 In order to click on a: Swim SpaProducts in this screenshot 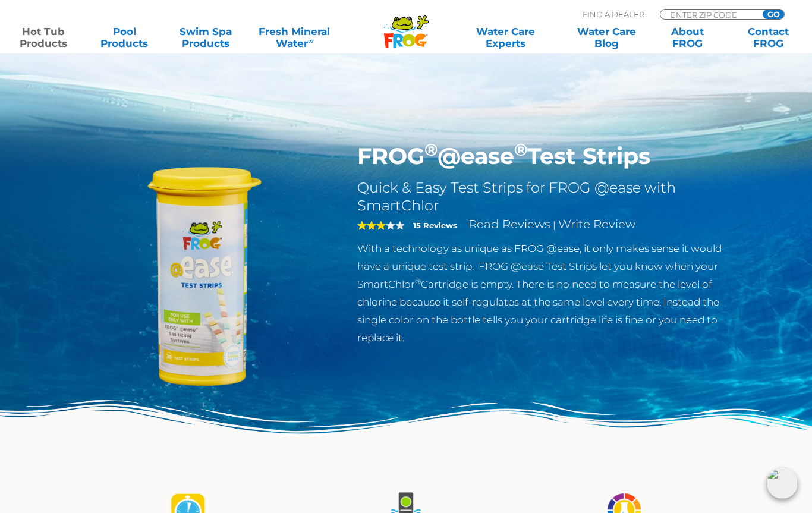, I will do `click(206, 38)`.